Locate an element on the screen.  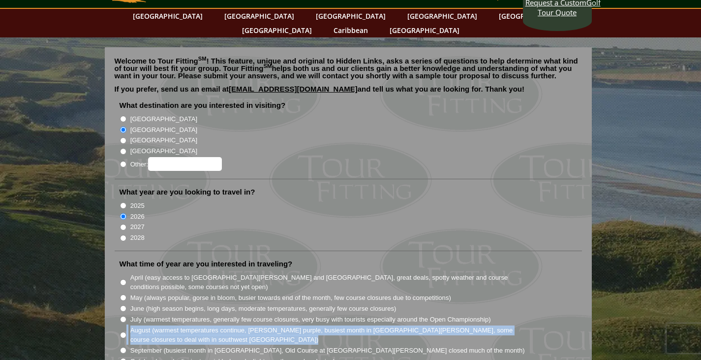
input: Other: is located at coordinates (185, 164).